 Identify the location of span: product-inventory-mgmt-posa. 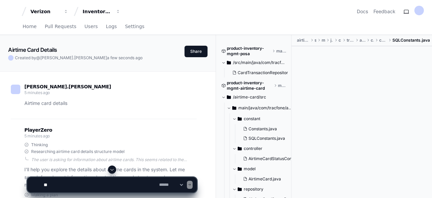
(249, 51).